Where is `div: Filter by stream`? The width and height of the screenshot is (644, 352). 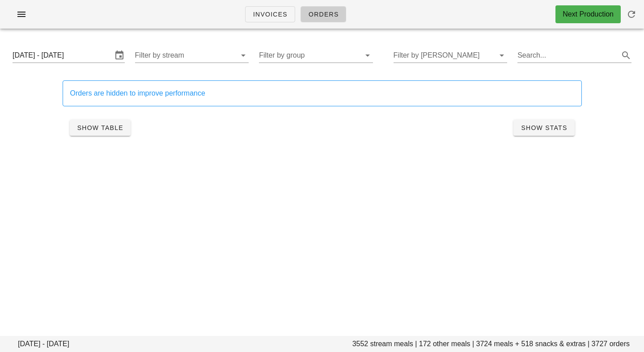 div: Filter by stream is located at coordinates (192, 55).